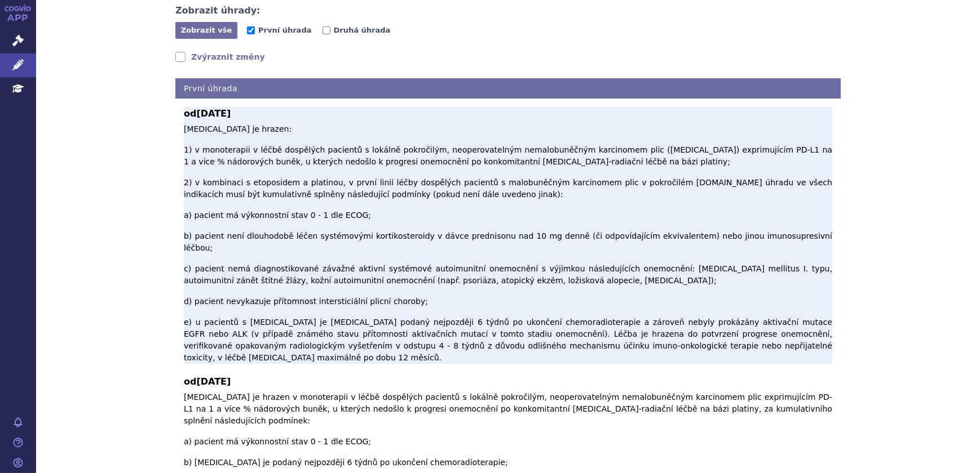 The height and width of the screenshot is (473, 980). I want to click on span: Zobrazit vše, so click(207, 30).